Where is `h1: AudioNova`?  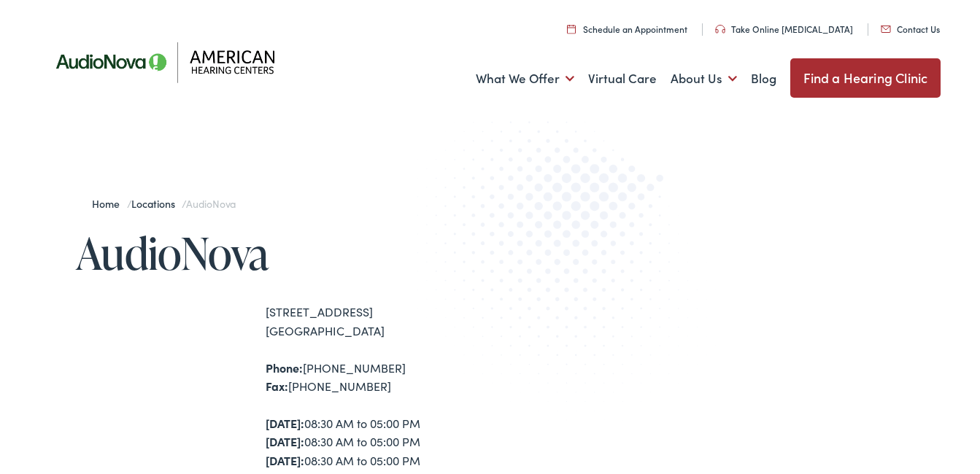 h1: AudioNova is located at coordinates (283, 253).